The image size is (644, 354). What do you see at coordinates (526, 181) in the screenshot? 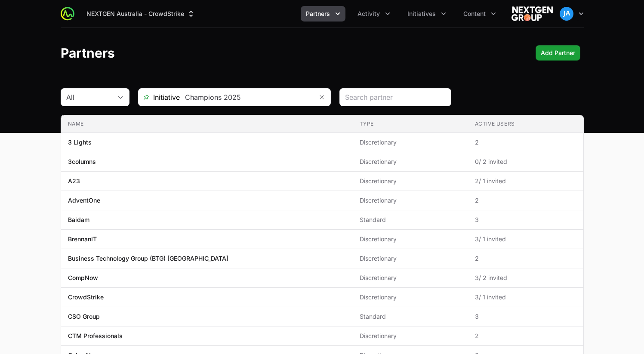
I see `span: 2 / 1 invited` at bounding box center [526, 181].